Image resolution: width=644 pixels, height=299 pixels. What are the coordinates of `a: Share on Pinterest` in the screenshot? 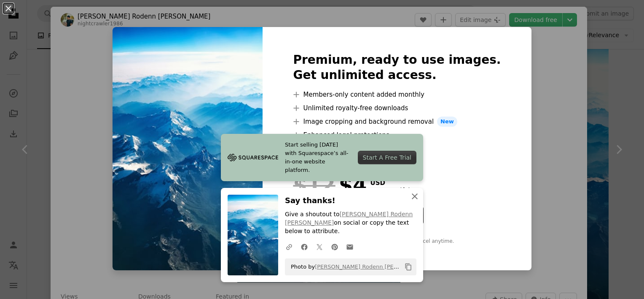 It's located at (335, 246).